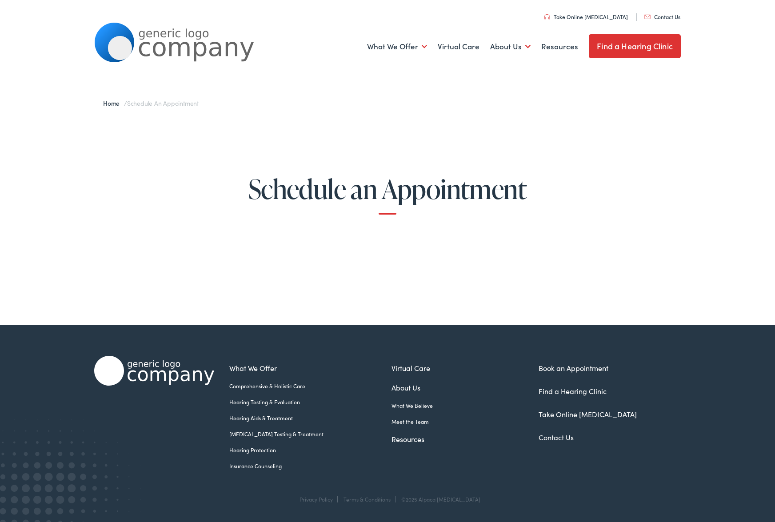  Describe the element at coordinates (310, 466) in the screenshot. I see `a: Insurance Counseling` at that location.